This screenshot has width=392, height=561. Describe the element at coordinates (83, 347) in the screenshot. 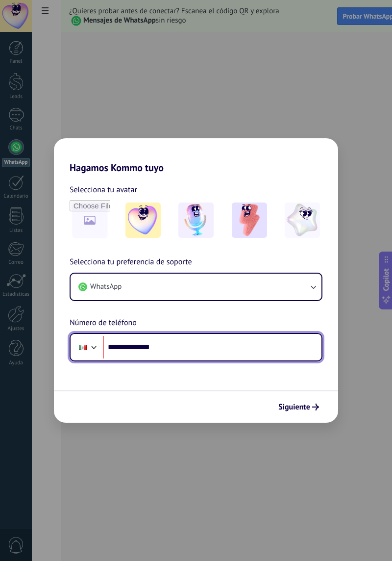

I see `div: Mexico: + 52` at that location.